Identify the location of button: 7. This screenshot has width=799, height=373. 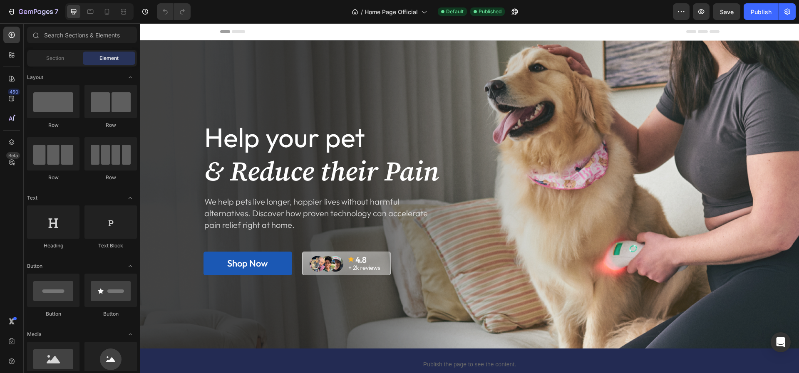
(32, 12).